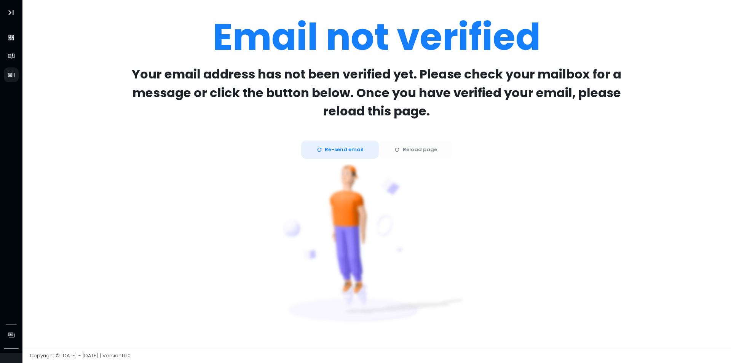  What do you see at coordinates (11, 13) in the screenshot?
I see `button: Toggle Aside` at bounding box center [11, 13].